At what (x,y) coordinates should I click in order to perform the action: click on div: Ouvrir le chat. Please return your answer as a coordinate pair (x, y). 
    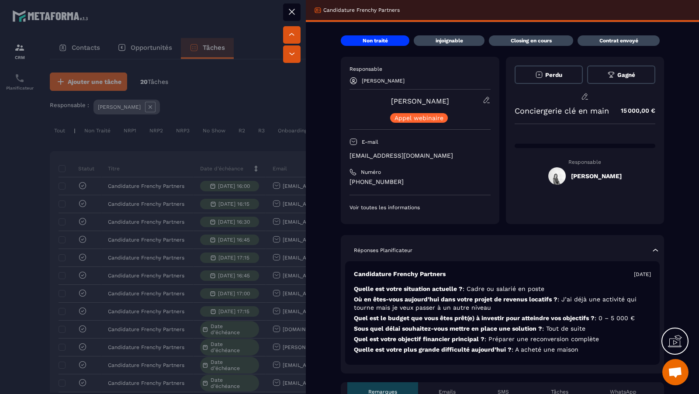
    Looking at the image, I should click on (676, 372).